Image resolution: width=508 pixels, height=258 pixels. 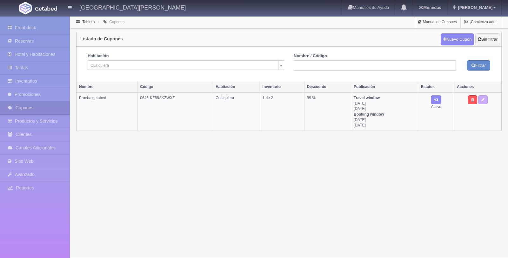 I want to click on a: Cualquiera, so click(x=186, y=65).